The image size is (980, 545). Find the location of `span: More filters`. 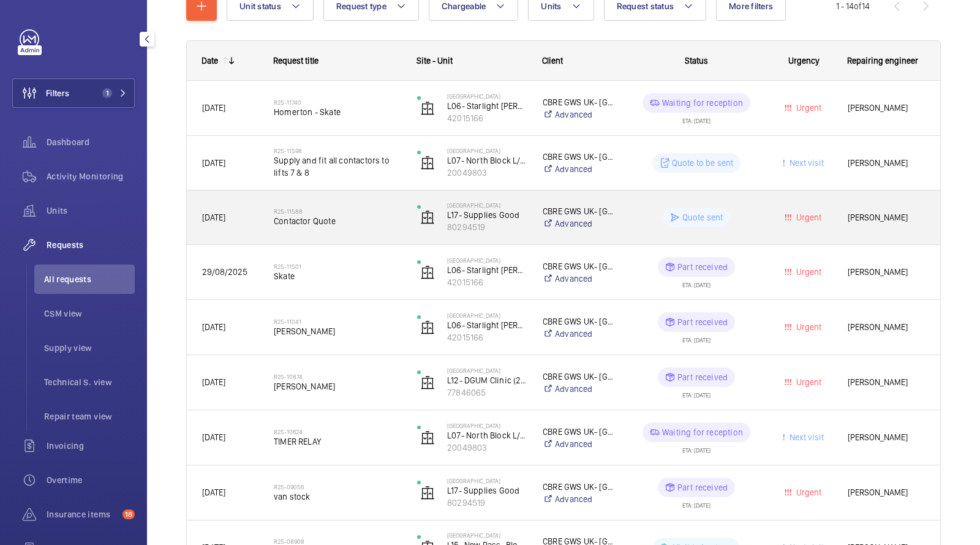

span: More filters is located at coordinates (751, 6).